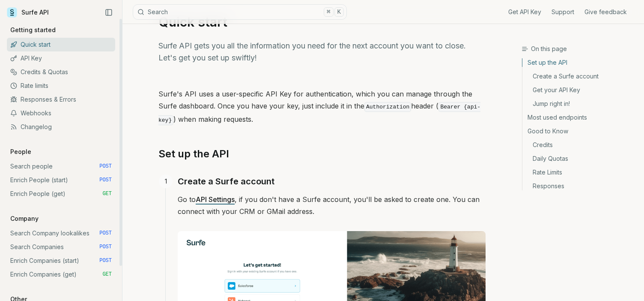 Image resolution: width=644 pixels, height=301 pixels. I want to click on button: Search⌘K, so click(240, 12).